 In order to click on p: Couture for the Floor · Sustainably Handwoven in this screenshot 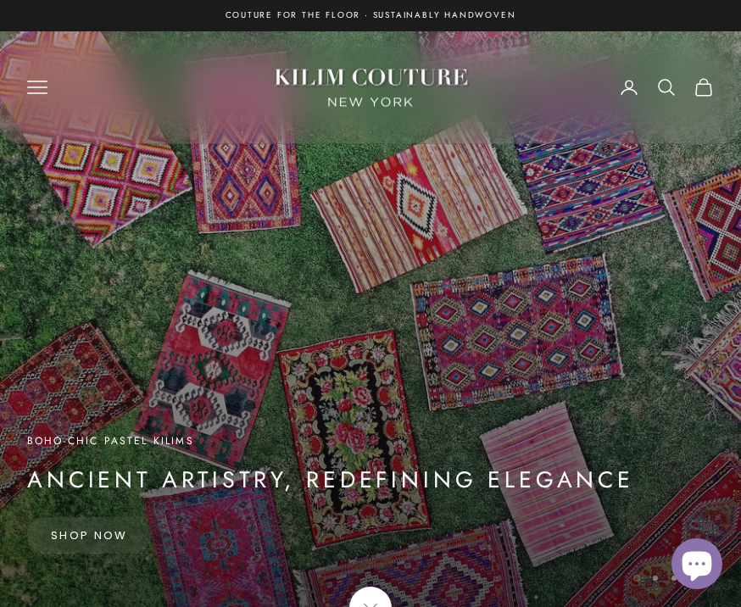, I will do `click(371, 15)`.